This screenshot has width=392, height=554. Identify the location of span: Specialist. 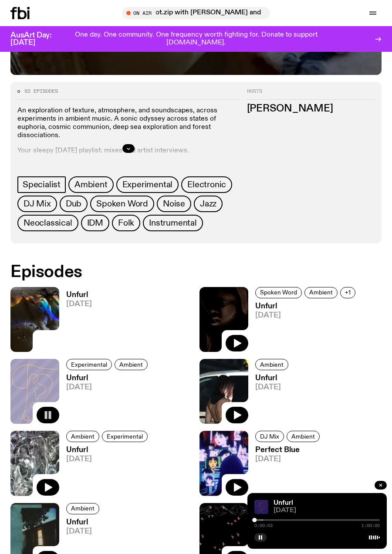
(41, 185).